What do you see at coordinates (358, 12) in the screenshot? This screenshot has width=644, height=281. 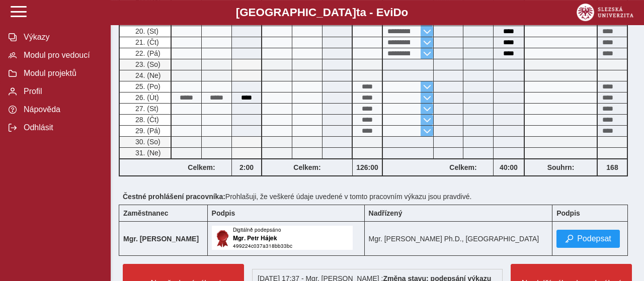 I see `span: t` at bounding box center [358, 12].